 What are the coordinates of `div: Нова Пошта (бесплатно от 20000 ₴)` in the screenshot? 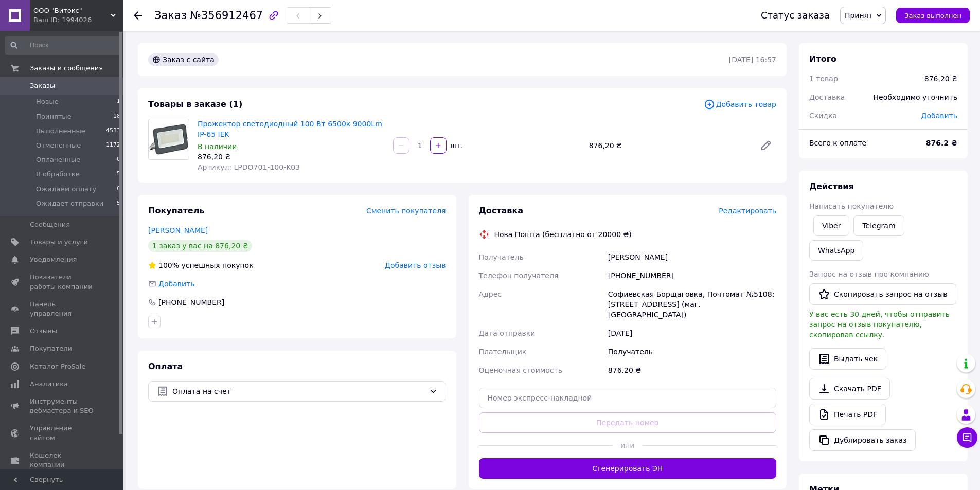 It's located at (563, 234).